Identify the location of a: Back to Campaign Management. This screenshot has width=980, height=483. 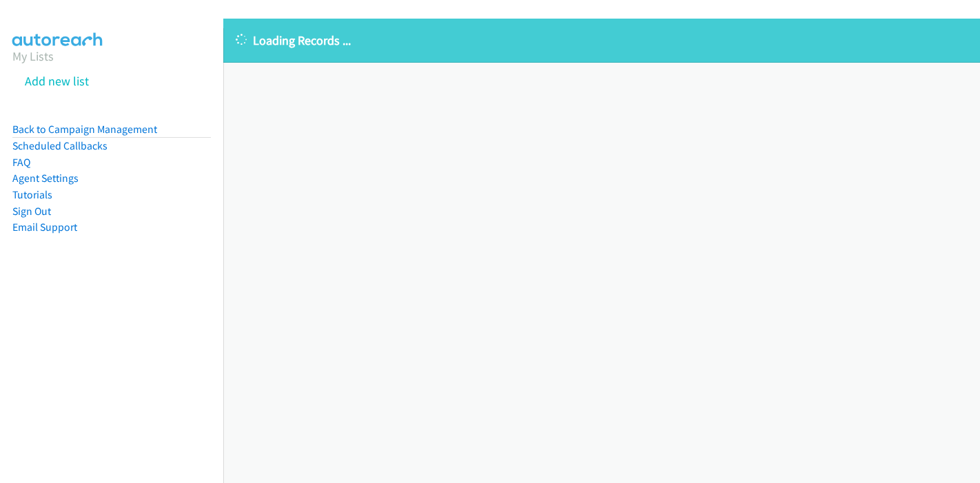
(85, 129).